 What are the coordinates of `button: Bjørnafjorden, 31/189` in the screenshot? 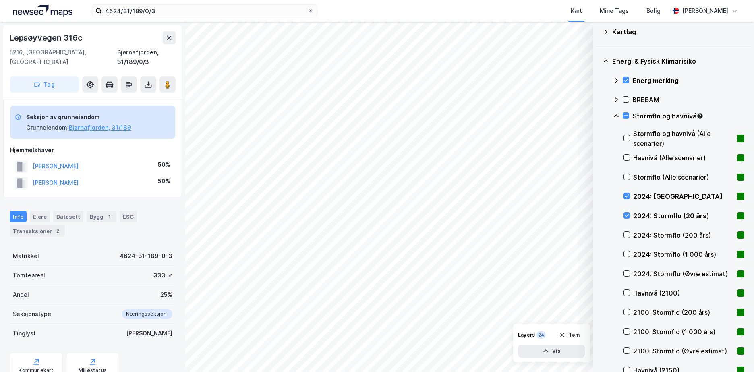 It's located at (100, 128).